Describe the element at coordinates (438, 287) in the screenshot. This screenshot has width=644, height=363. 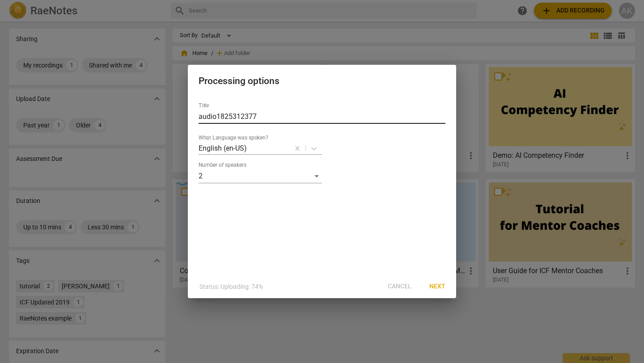
I see `span: Next` at that location.